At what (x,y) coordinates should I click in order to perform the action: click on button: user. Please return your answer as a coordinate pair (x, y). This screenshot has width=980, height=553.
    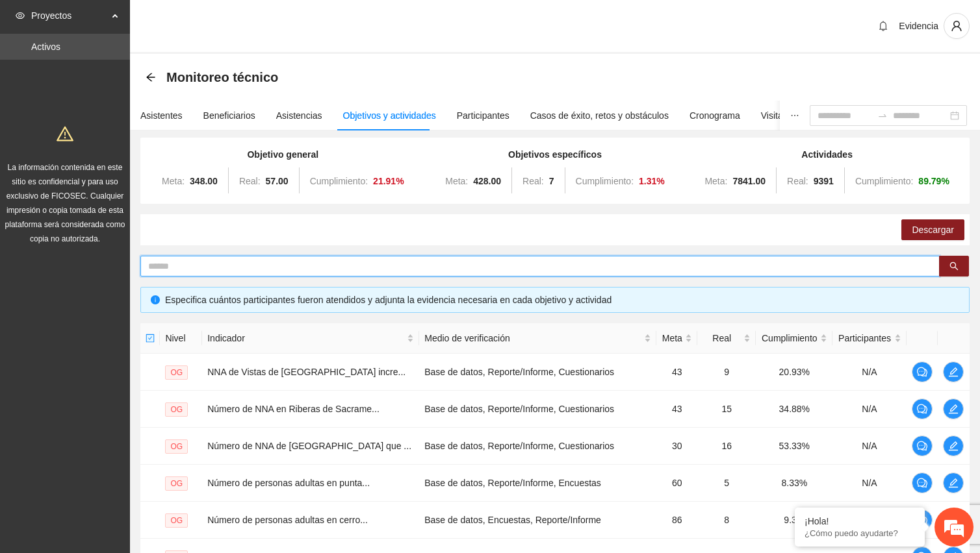
    Looking at the image, I should click on (957, 26).